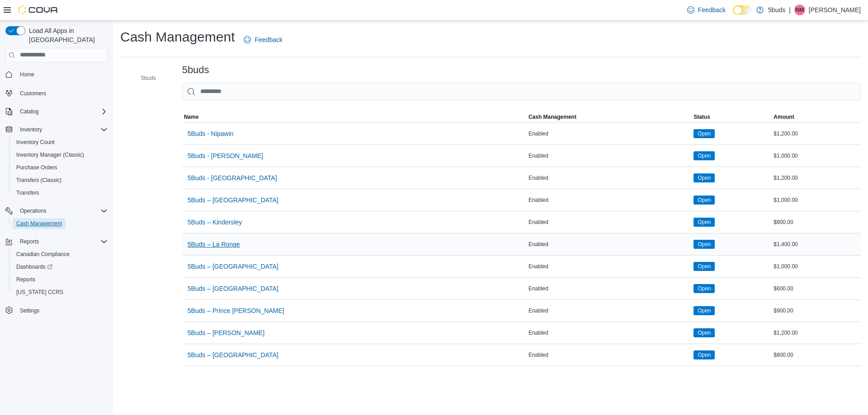 This screenshot has width=868, height=415. What do you see at coordinates (26, 279) in the screenshot?
I see `a: Reports` at bounding box center [26, 279].